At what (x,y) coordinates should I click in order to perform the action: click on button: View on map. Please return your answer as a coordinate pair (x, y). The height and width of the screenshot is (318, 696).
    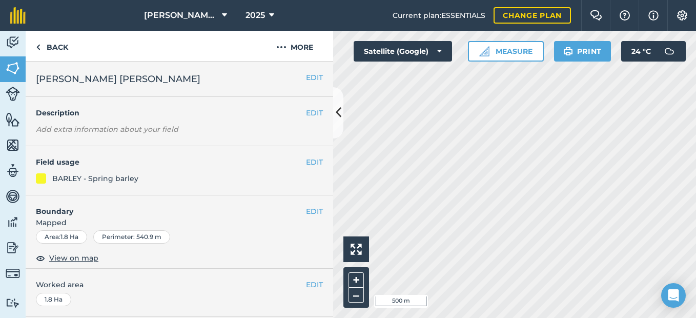
    Looking at the image, I should click on (67, 258).